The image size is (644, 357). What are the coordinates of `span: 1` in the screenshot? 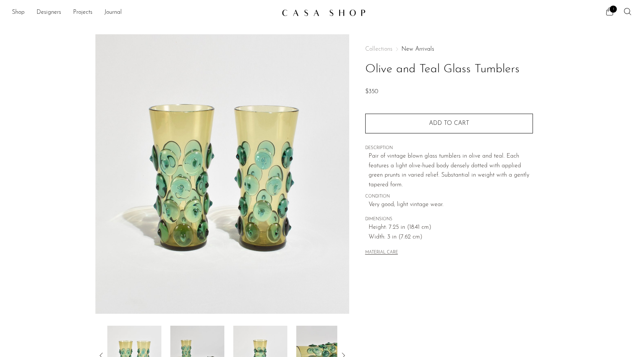 It's located at (613, 9).